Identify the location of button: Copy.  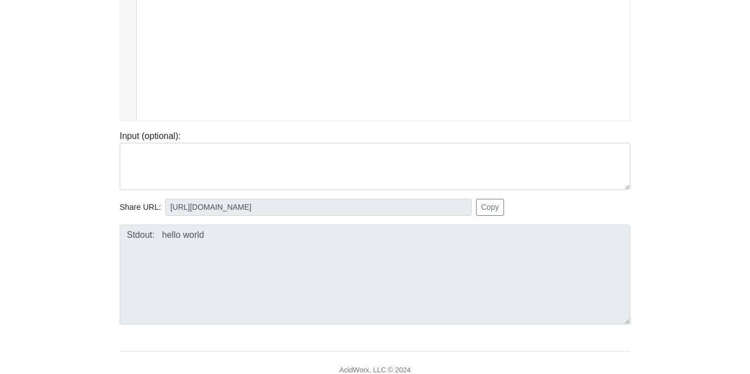
(490, 207).